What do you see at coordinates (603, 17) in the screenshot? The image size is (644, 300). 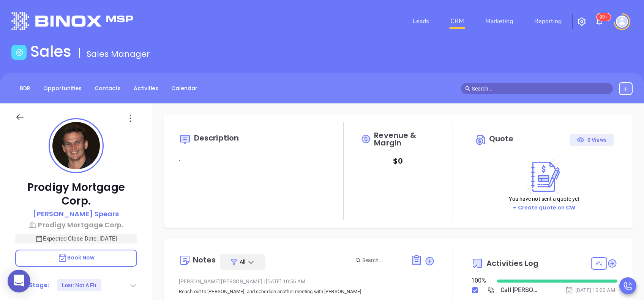 I see `sup: 100` at bounding box center [603, 17].